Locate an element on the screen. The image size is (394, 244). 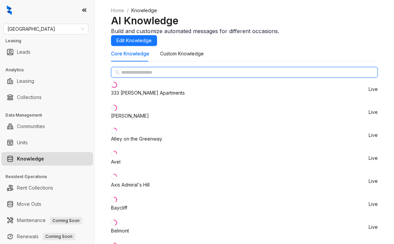
li: Leasing is located at coordinates (47, 81).